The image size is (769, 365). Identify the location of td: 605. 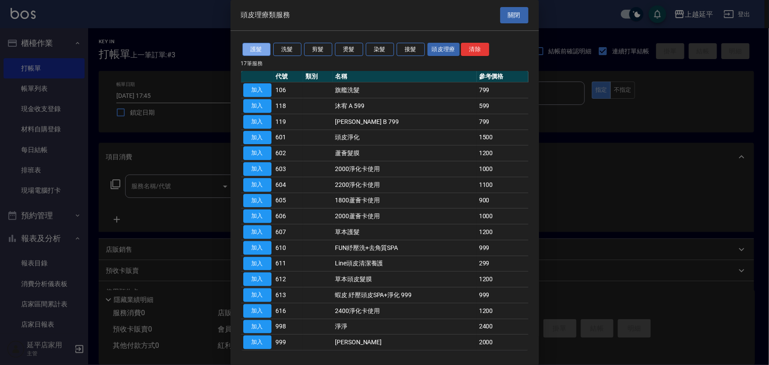
(288, 201).